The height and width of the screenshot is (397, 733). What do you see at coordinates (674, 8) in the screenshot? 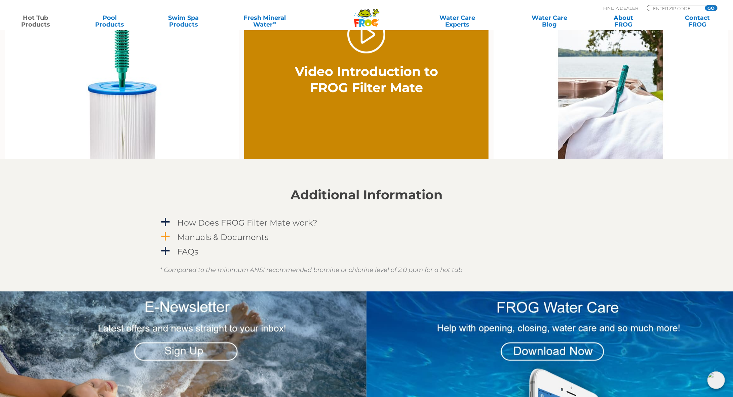
I see `input: Zip Code Form` at bounding box center [674, 8].